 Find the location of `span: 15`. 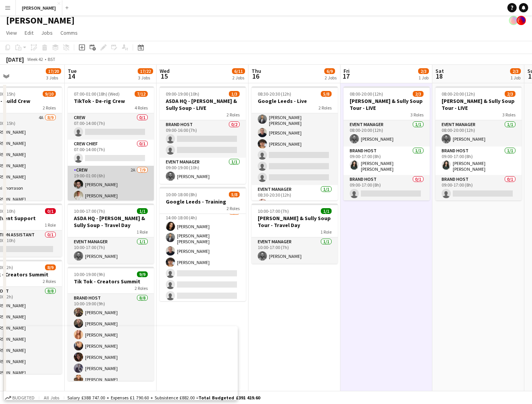

span: 15 is located at coordinates (164, 76).